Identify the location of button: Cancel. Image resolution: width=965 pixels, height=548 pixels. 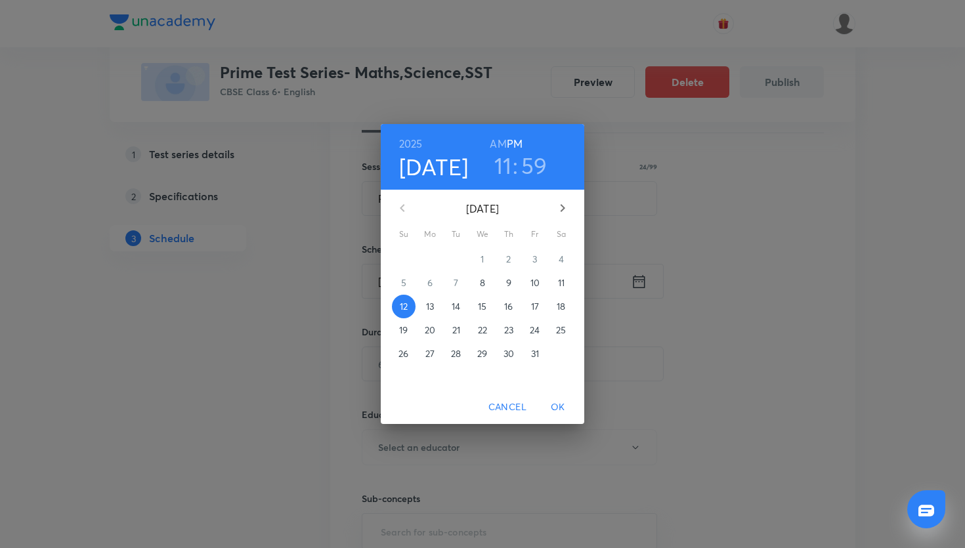
(508, 407).